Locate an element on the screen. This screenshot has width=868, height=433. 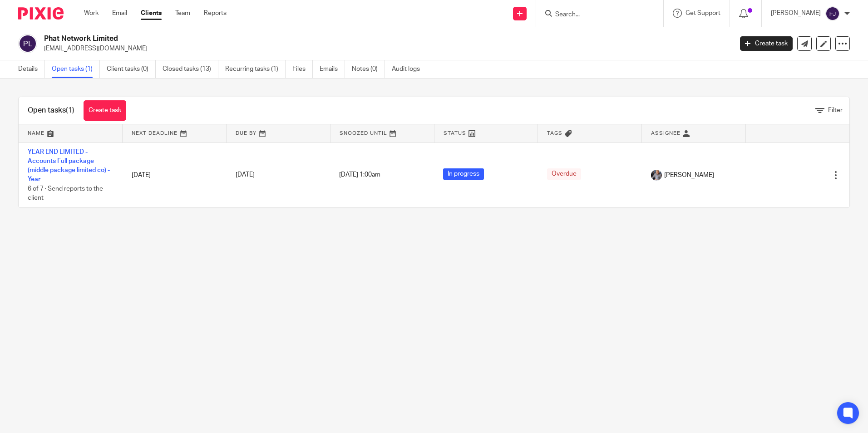
a: Team is located at coordinates (183, 13).